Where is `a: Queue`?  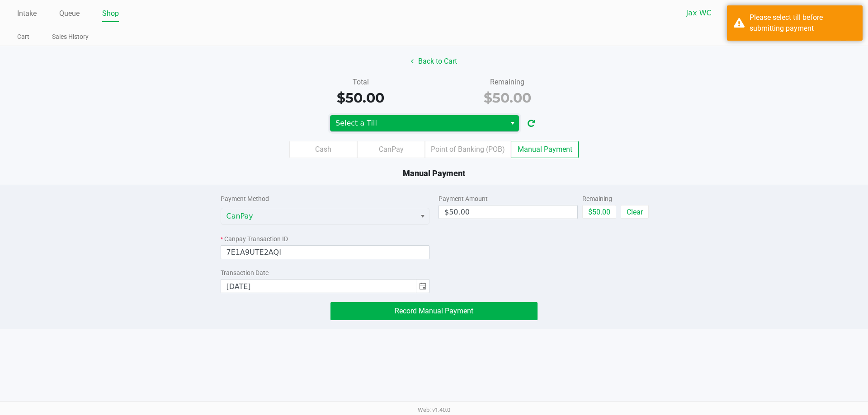 a: Queue is located at coordinates (69, 13).